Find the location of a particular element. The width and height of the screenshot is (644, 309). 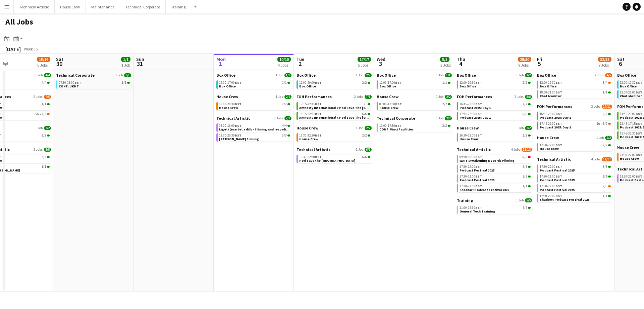

button: Technical Corporate is located at coordinates (143, 7).